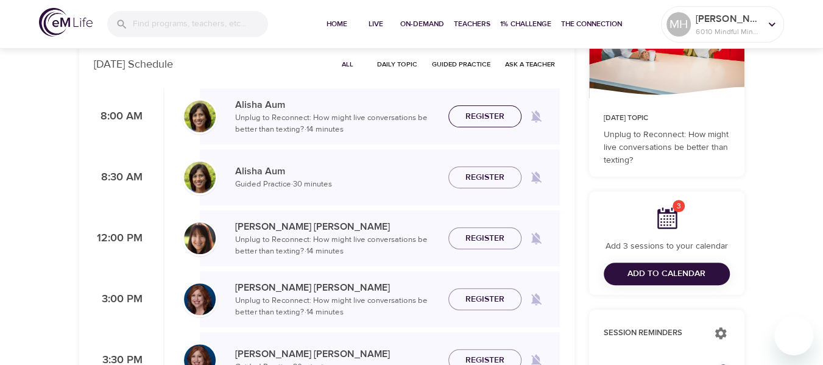 The height and width of the screenshot is (365, 823). I want to click on span: Remind me when a class goes live every Wednesday at 3:00 PM, so click(536, 299).